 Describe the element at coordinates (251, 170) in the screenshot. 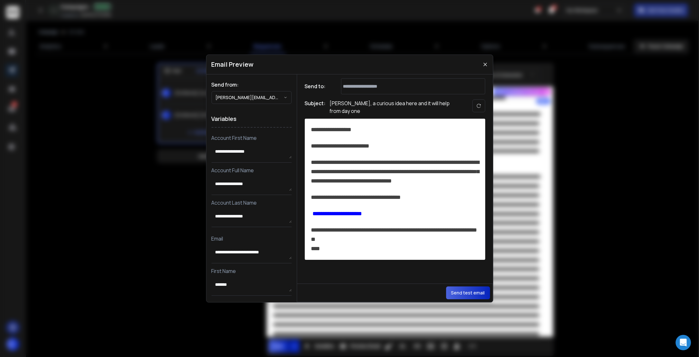

I see `p: Account Full Name` at that location.